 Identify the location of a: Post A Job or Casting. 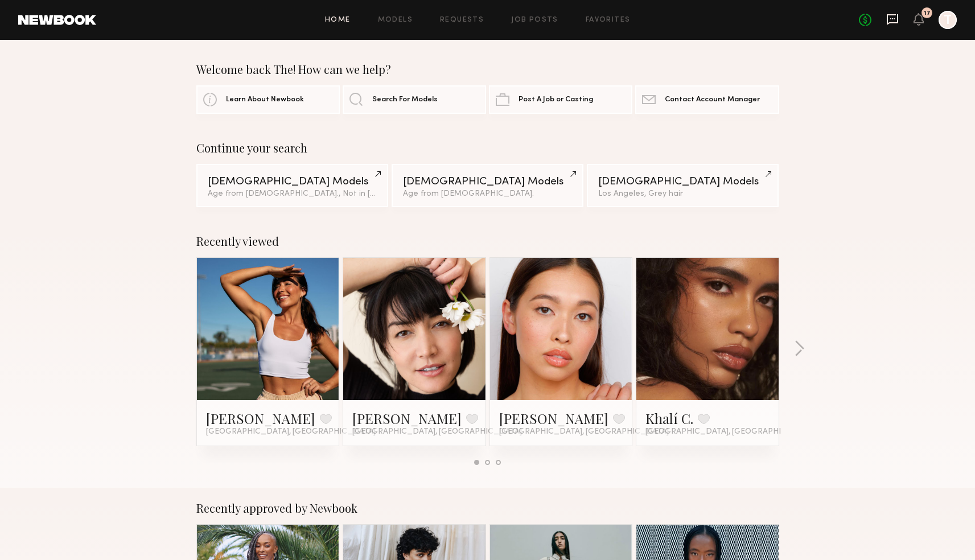
(561, 100).